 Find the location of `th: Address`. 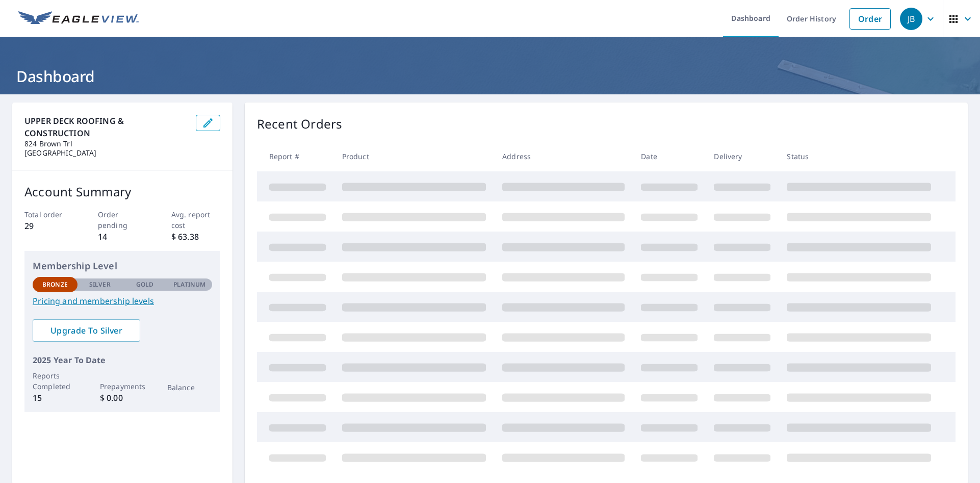

th: Address is located at coordinates (563, 156).